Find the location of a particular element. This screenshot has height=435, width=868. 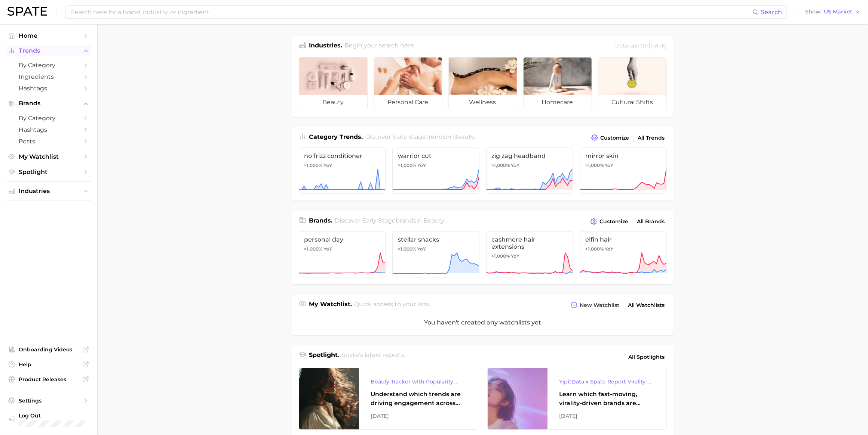

a: All Spotlights is located at coordinates (647, 358).